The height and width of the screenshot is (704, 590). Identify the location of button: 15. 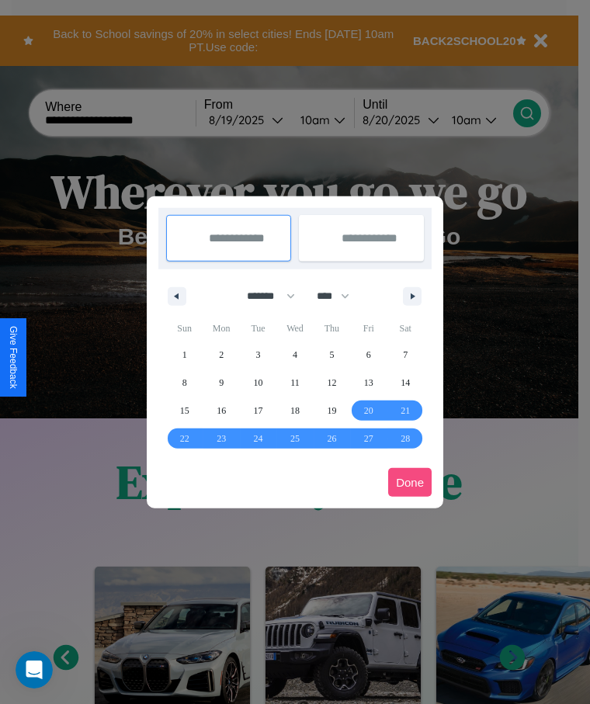
(184, 411).